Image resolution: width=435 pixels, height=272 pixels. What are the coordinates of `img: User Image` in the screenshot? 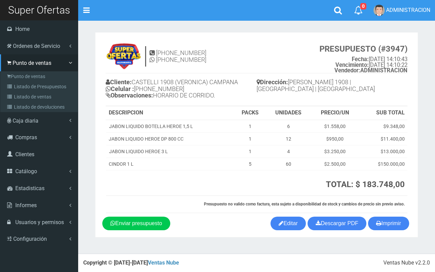 It's located at (379, 10).